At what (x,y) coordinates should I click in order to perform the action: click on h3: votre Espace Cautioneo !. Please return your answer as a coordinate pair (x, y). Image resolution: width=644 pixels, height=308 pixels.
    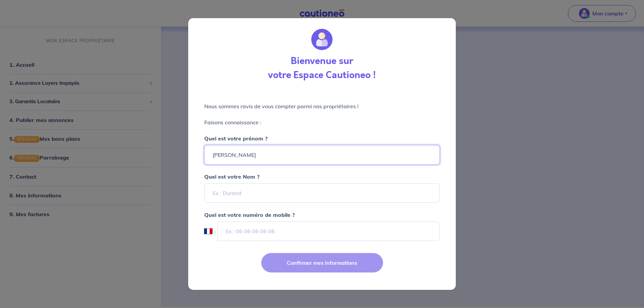
    Looking at the image, I should click on (322, 76).